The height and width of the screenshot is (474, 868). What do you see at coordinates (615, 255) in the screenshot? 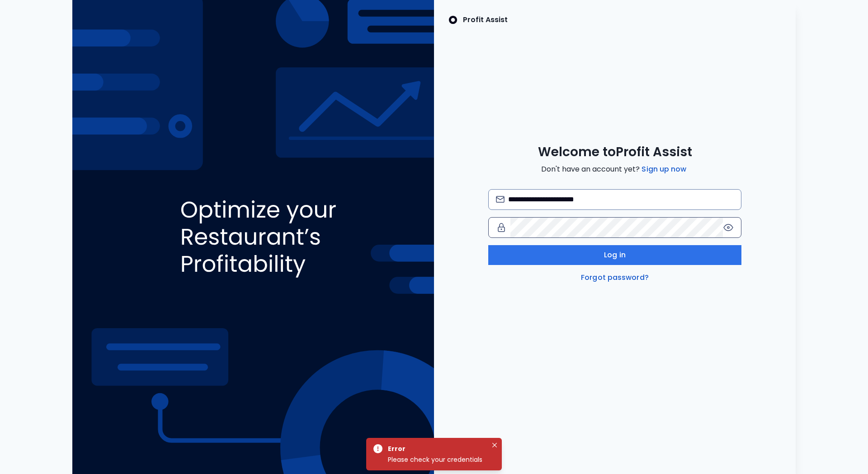
I see `span: Log in` at bounding box center [615, 255].